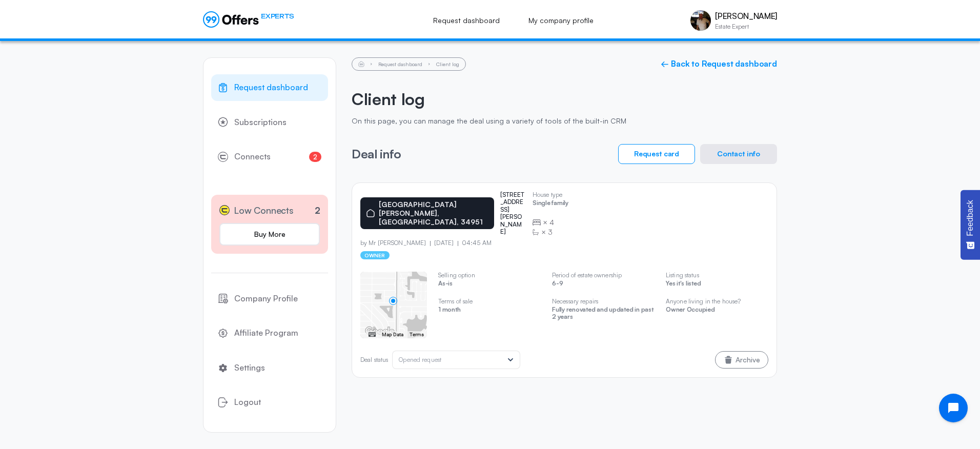  I want to click on p: 6-9, so click(603, 285).